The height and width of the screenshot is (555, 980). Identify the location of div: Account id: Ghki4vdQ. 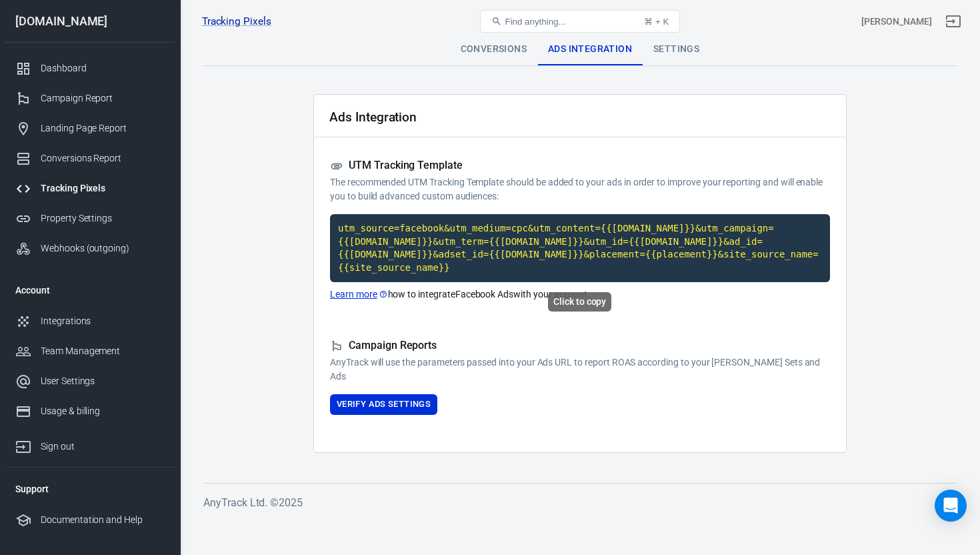
(897, 21).